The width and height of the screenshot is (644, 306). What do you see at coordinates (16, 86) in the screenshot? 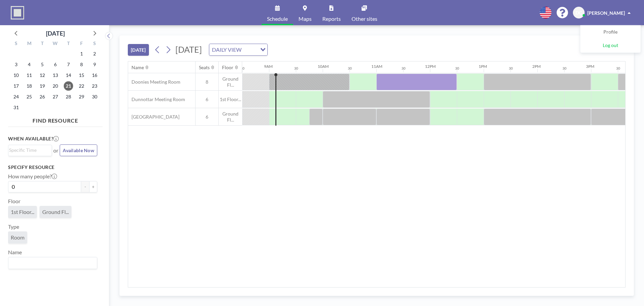
I see `span: Sunday, August 17, 2025` at bounding box center [16, 86].